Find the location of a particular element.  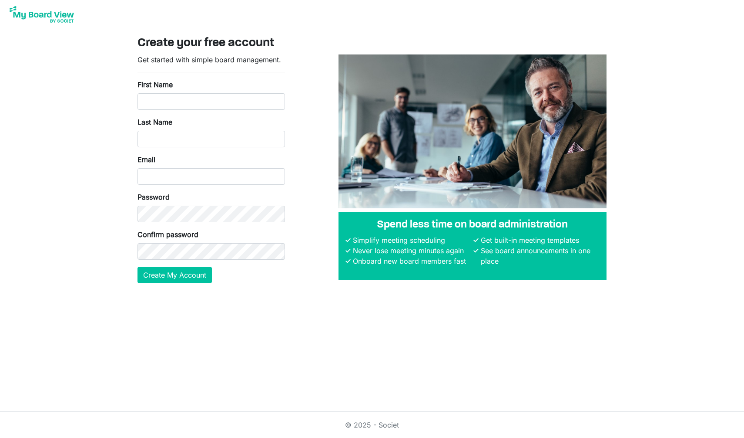

li: Get built-in meeting templates is located at coordinates (539, 240).